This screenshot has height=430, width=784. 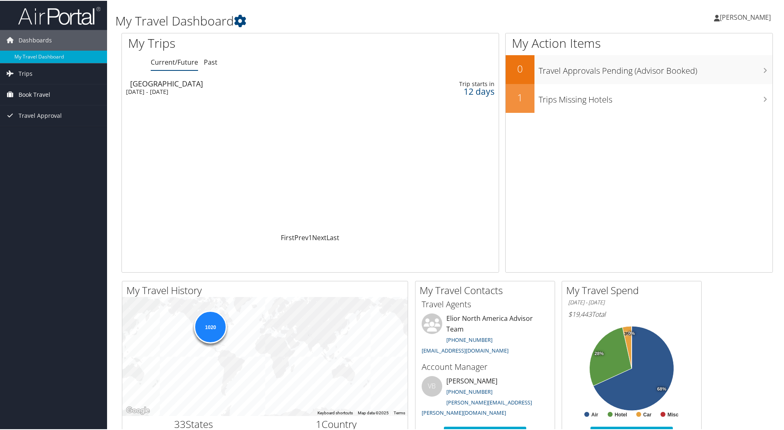 What do you see at coordinates (485, 334) in the screenshot?
I see `li: Elior North America Advisor Team` at bounding box center [485, 334].